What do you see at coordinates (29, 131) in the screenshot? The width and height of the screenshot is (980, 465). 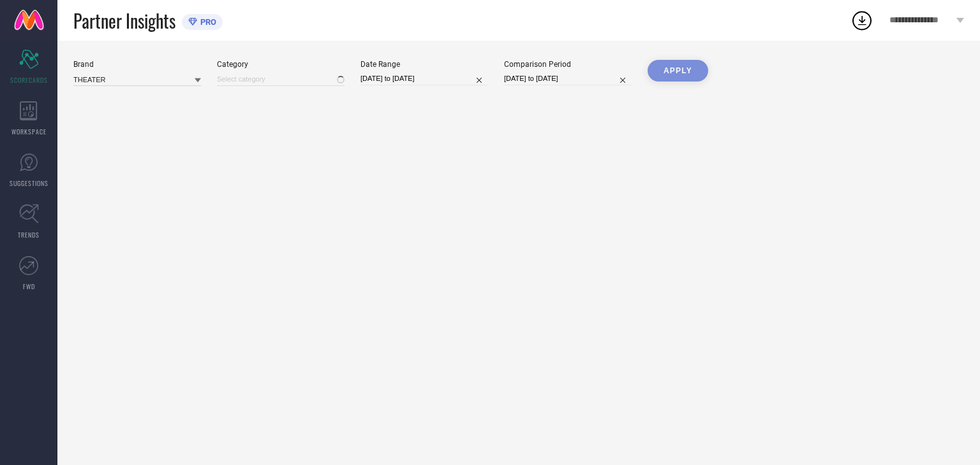 I see `span: WORKSPACE` at bounding box center [29, 131].